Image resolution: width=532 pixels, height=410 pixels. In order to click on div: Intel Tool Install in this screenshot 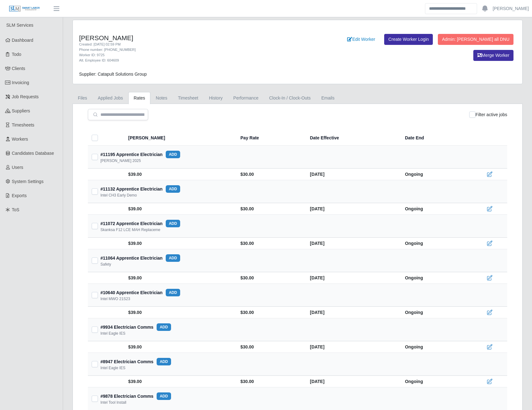, I will do `click(113, 402)`.